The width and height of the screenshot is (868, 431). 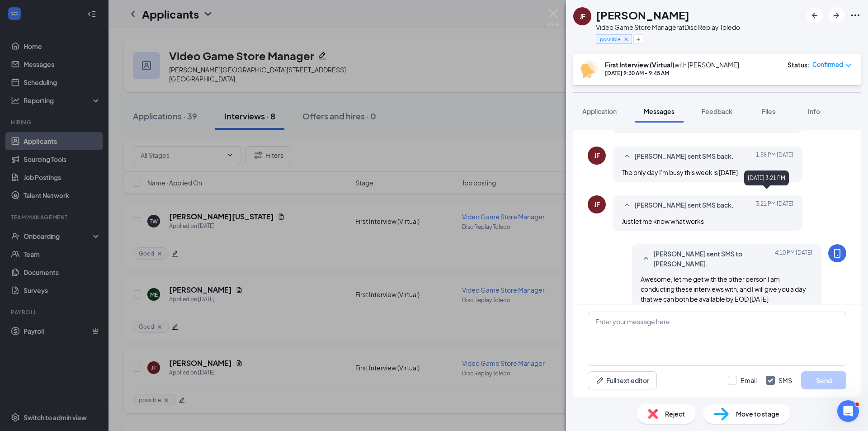 I want to click on div: Status :, so click(x=798, y=65).